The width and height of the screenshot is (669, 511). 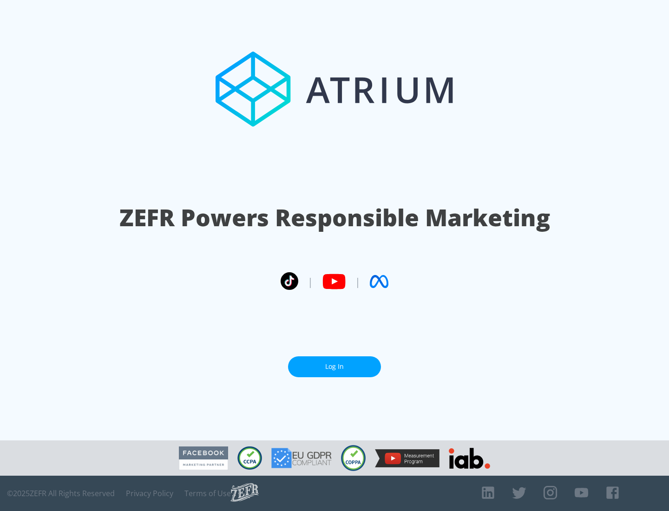 I want to click on span: © 2025 ZEFR All Rights Reserved, so click(x=61, y=494).